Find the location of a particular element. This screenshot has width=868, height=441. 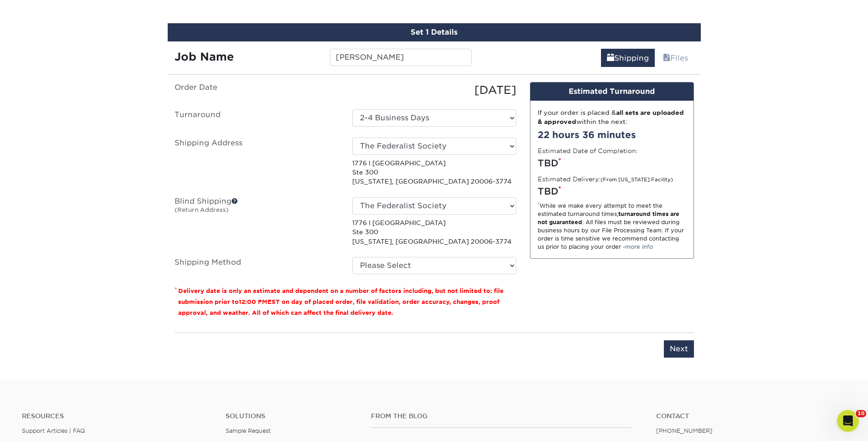

div: If your order is placed & within the next: is located at coordinates (612, 117).